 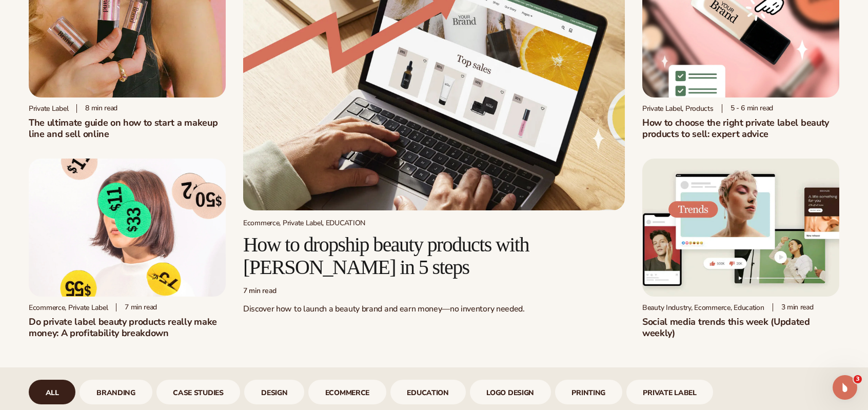 What do you see at coordinates (747, 109) in the screenshot?
I see `div: 5 - 6 min read` at bounding box center [747, 109].